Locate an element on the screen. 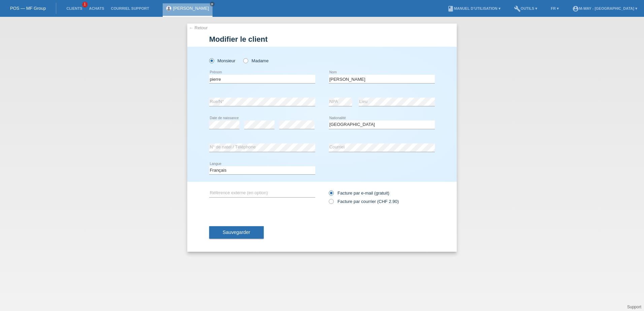  a: buildOutils ▾ is located at coordinates (525, 8).